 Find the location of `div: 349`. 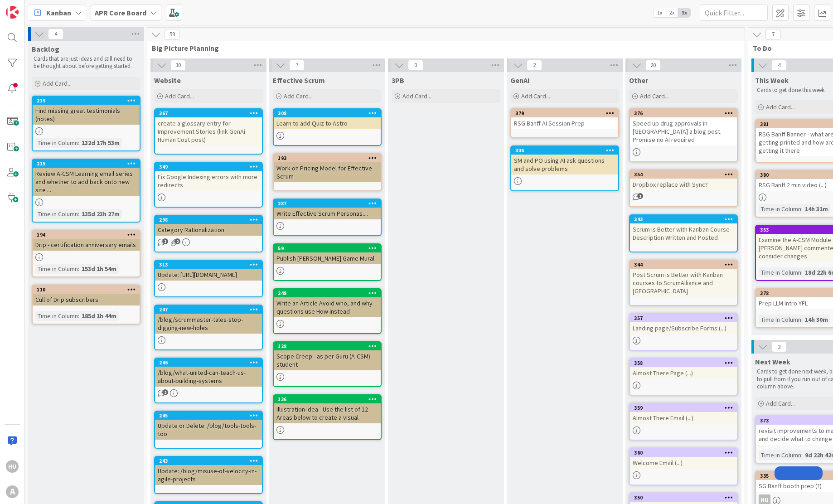

div: 349 is located at coordinates (208, 167).